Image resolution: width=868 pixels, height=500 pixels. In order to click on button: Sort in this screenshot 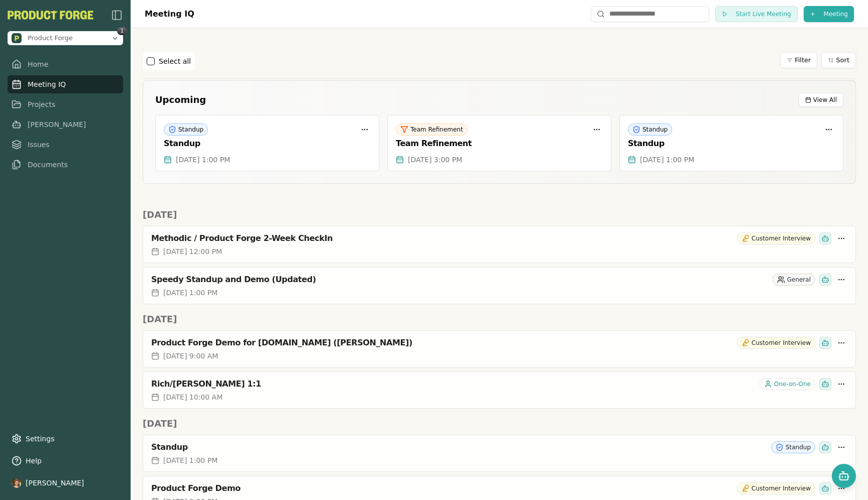, I will do `click(838, 61)`.